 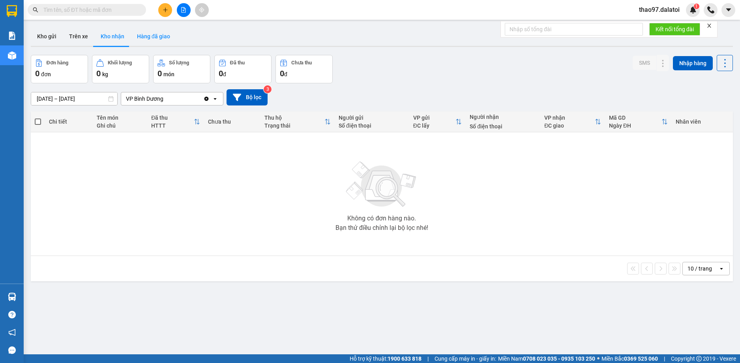 What do you see at coordinates (574, 29) in the screenshot?
I see `input: Nhập số tổng đài` at bounding box center [574, 29].